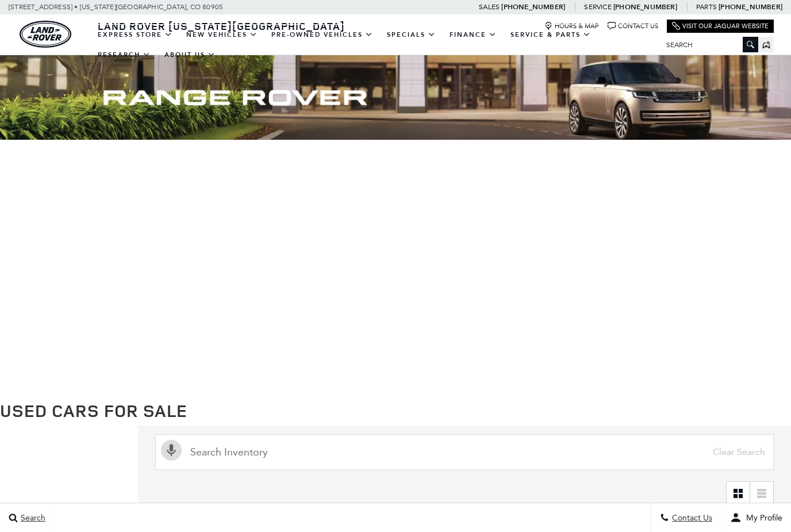  Describe the element at coordinates (473, 34) in the screenshot. I see `a: Finance` at that location.